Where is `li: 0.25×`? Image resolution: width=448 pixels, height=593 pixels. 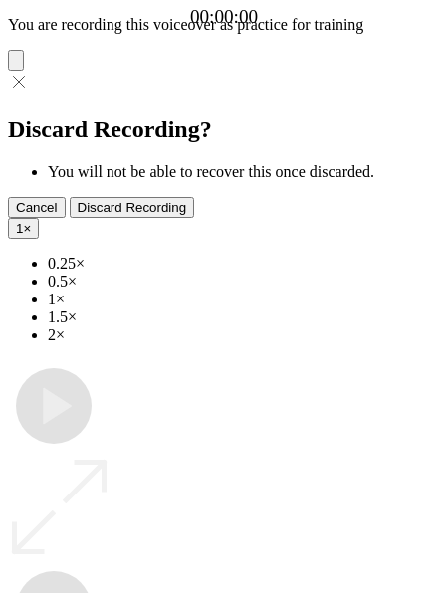 li: 0.25× is located at coordinates (244, 264).